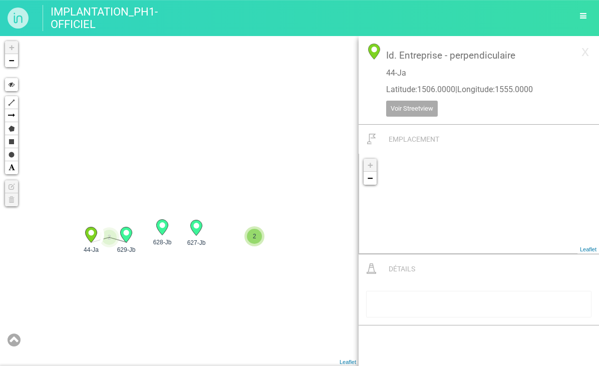 This screenshot has width=599, height=366. What do you see at coordinates (12, 103) in the screenshot?
I see `a: Polyline` at bounding box center [12, 103].